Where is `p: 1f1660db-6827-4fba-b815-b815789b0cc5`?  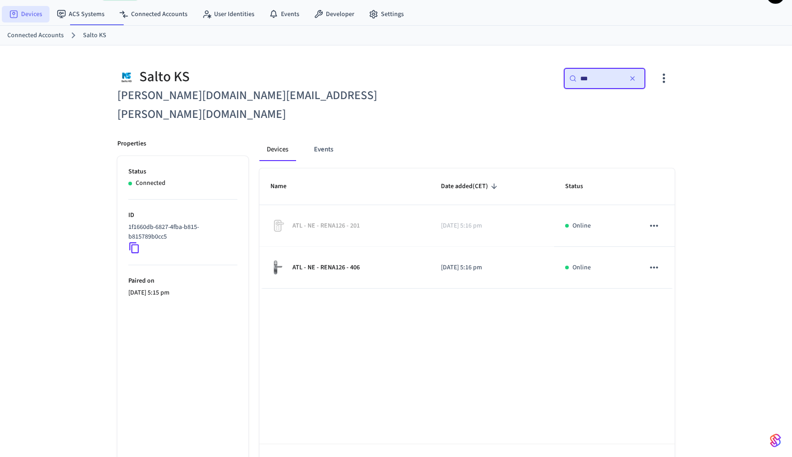 p: 1f1660db-6827-4fba-b815-b815789b0cc5 is located at coordinates (181, 232).